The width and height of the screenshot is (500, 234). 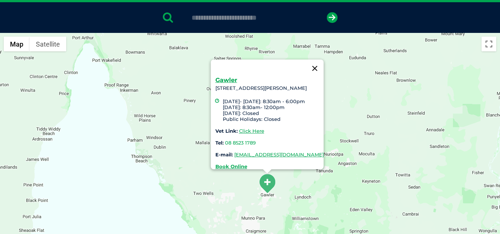 What do you see at coordinates (489, 44) in the screenshot?
I see `button: Toggle fullscreen view` at bounding box center [489, 44].